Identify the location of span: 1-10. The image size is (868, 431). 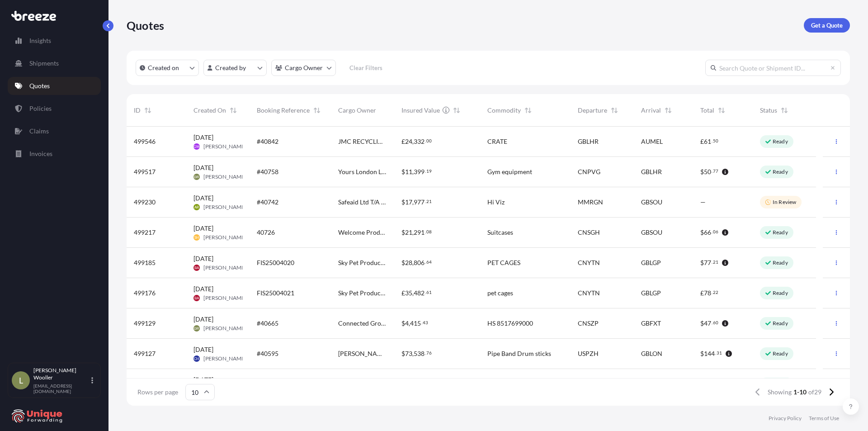
(800, 392).